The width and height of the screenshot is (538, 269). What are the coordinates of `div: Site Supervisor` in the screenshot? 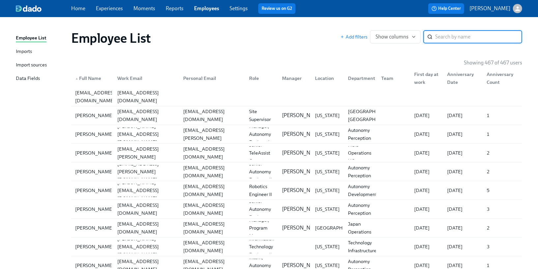 It's located at (262, 116).